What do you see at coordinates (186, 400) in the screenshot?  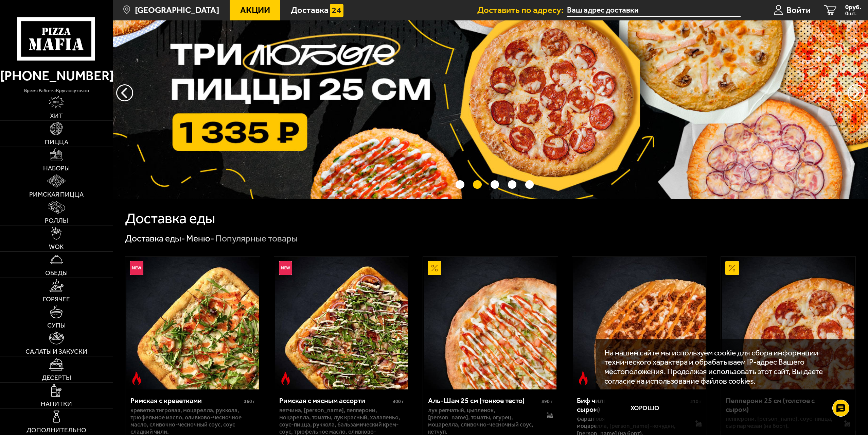 I see `div: Римская с креветками` at bounding box center [186, 400].